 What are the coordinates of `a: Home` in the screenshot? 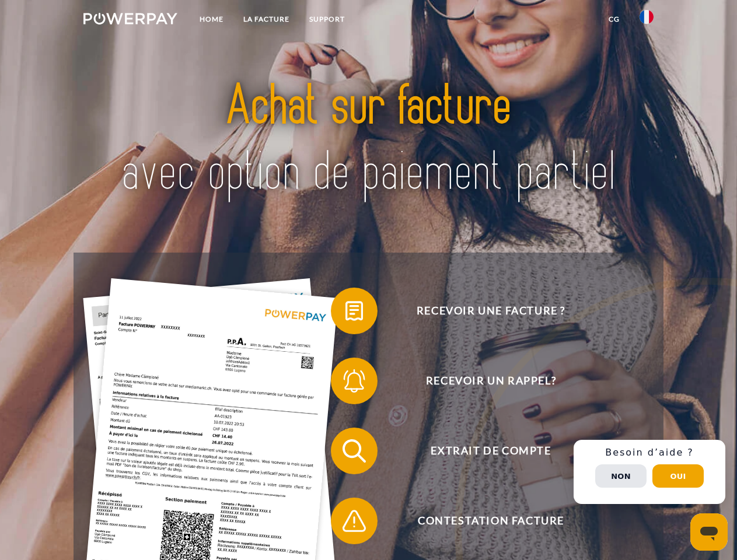 It's located at (211, 19).